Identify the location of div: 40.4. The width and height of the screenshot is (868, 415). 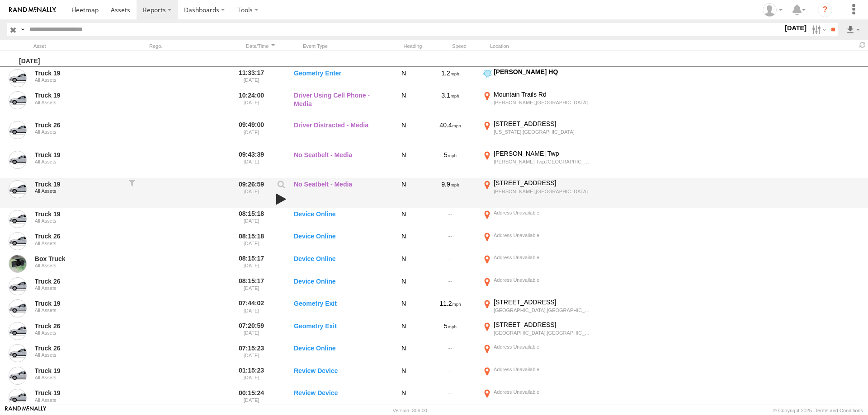
(450, 134).